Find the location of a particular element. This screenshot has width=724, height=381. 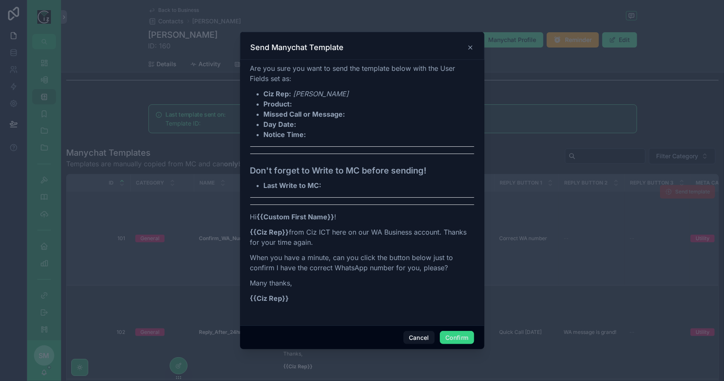

p: Are you sure you want to send the template below with the User Fields set as: is located at coordinates (362, 73).